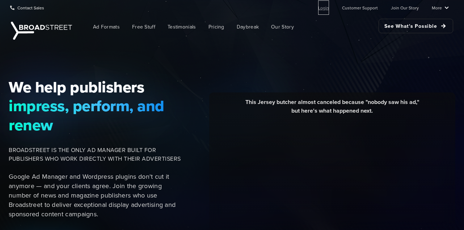 The width and height of the screenshot is (464, 230). Describe the element at coordinates (323, 8) in the screenshot. I see `a: Login` at that location.